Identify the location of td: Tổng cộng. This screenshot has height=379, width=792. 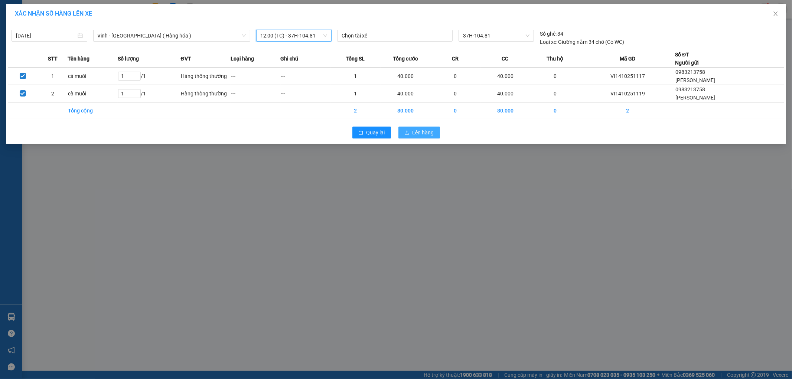
(92, 111).